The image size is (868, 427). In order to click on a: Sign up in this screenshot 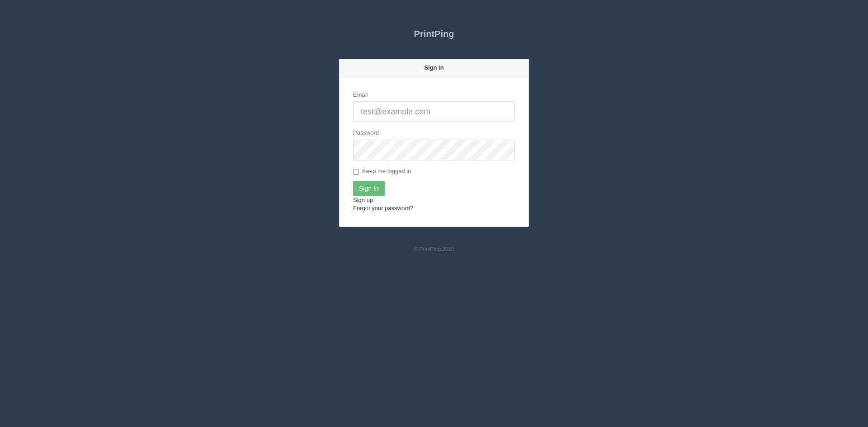, I will do `click(363, 199)`.